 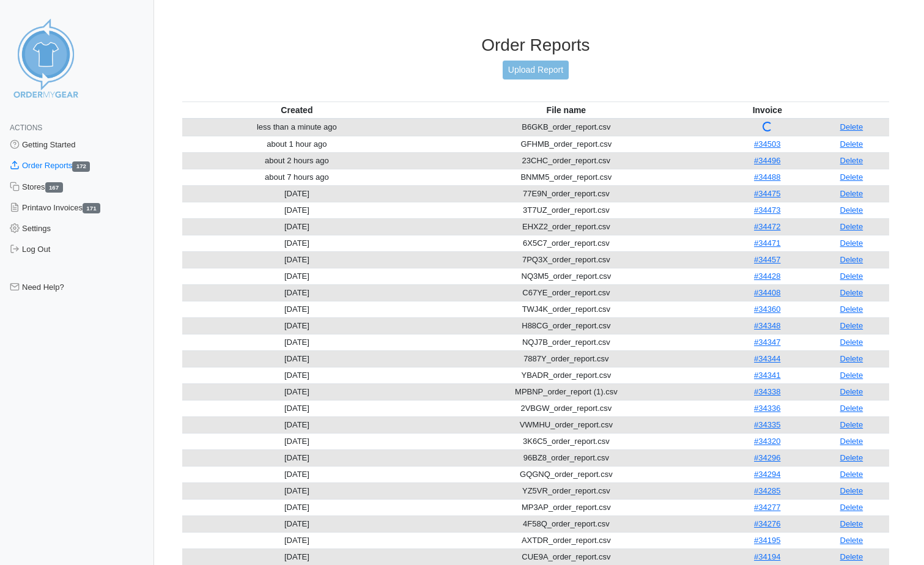 I want to click on span: Actions, so click(x=26, y=128).